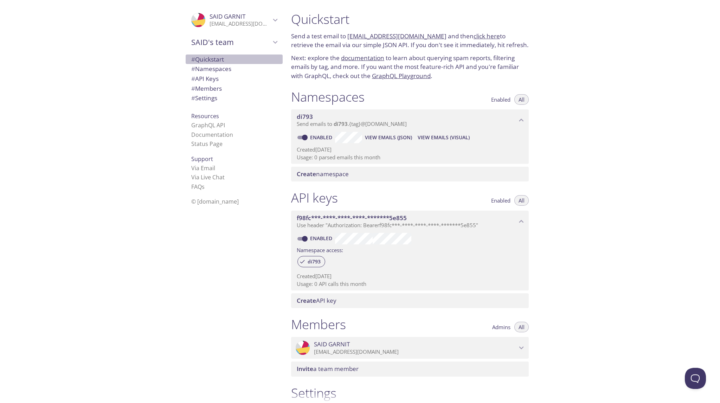 Image resolution: width=720 pixels, height=403 pixels. Describe the element at coordinates (234, 79) in the screenshot. I see `div: API Keys` at that location.